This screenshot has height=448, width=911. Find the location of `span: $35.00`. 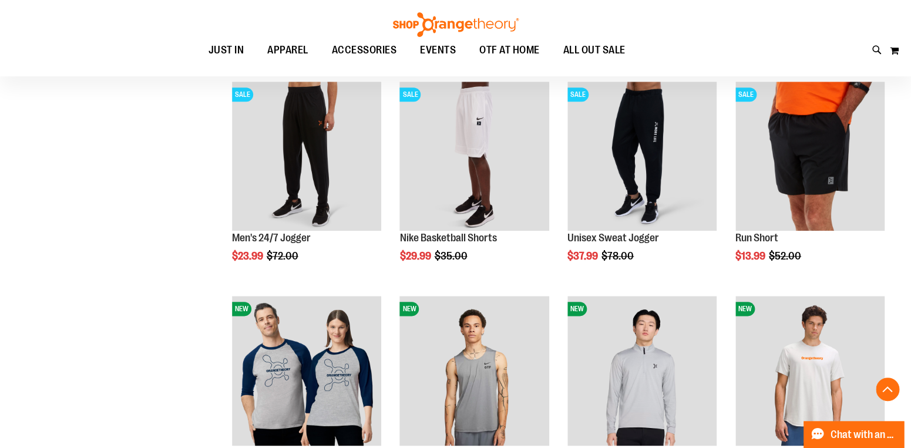

span: $35.00 is located at coordinates (451, 256).